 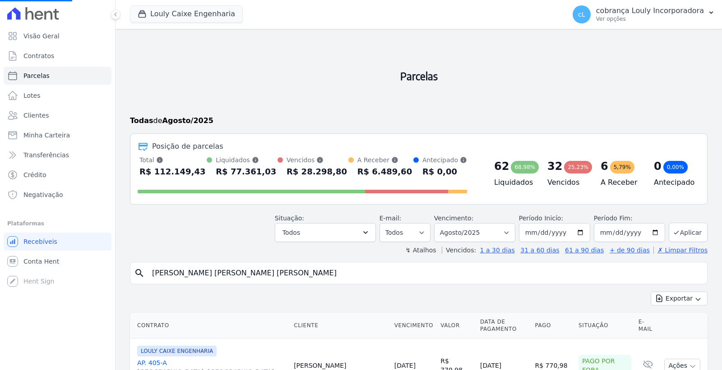 I want to click on strong: Agosto/2025, so click(x=188, y=120).